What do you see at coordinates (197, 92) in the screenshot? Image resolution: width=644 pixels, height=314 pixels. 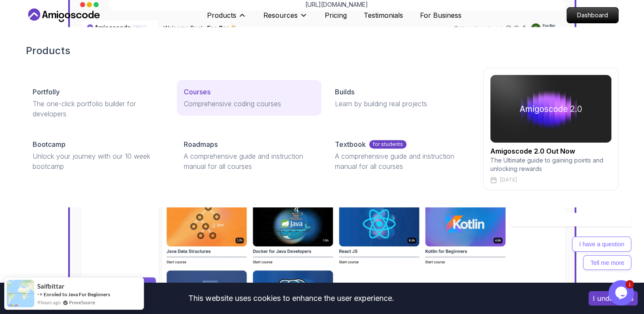 I see `p: Courses` at bounding box center [197, 92].